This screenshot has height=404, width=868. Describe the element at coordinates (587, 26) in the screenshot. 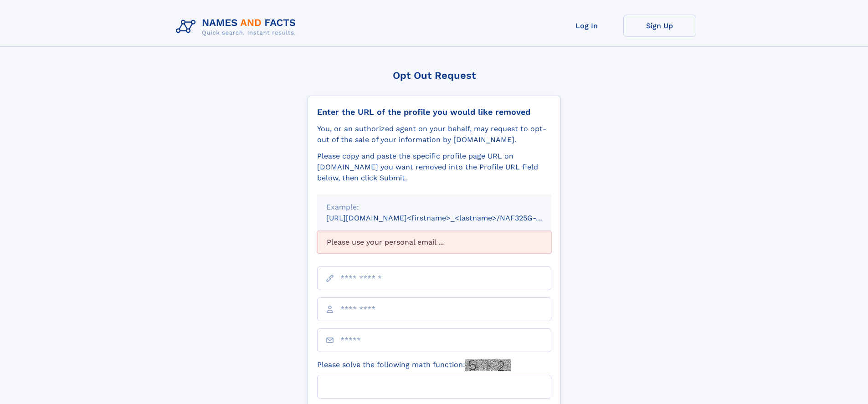

I see `a: Log In` at that location.